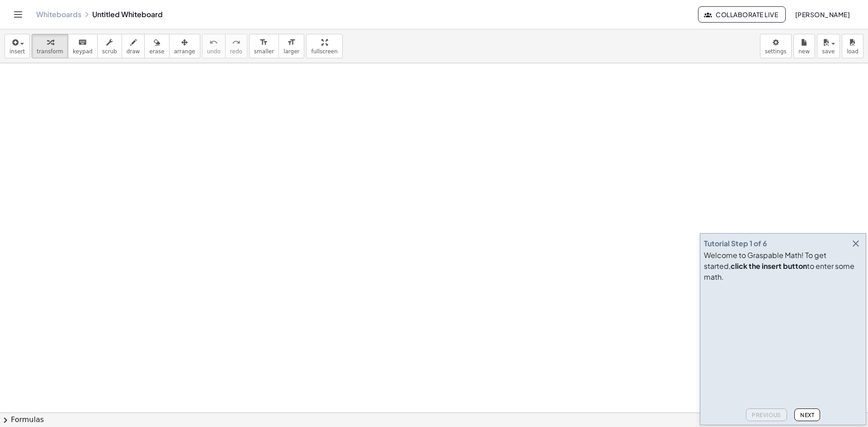 This screenshot has height=427, width=868. Describe the element at coordinates (776, 46) in the screenshot. I see `button: settings` at that location.